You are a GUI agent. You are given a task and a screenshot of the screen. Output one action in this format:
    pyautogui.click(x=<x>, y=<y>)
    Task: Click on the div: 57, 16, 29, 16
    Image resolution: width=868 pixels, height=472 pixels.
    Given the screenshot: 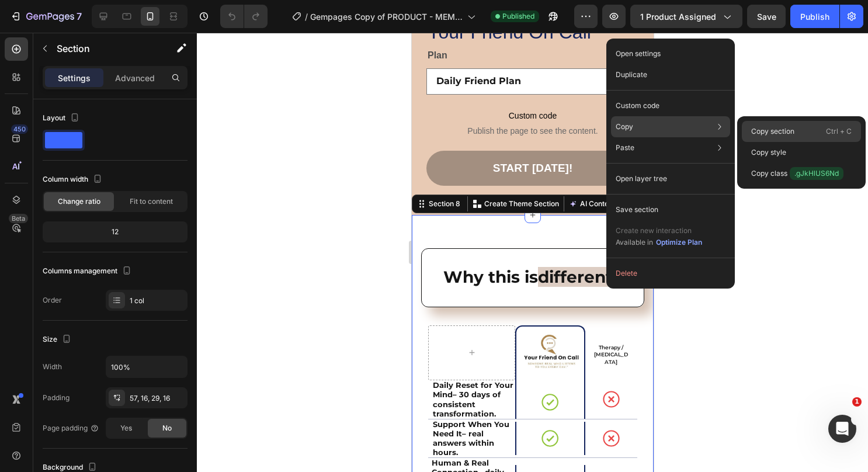 What is the action you would take?
    pyautogui.click(x=157, y=398)
    